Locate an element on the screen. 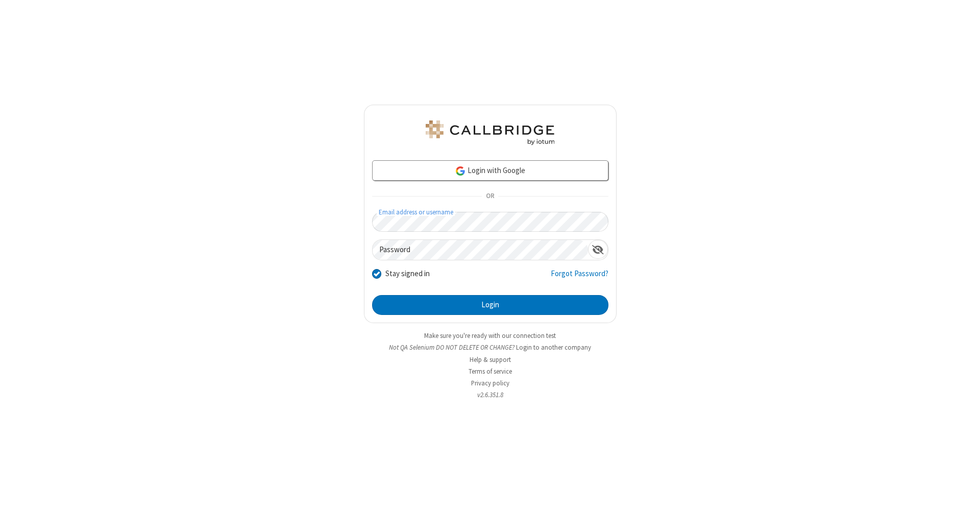 This screenshot has width=980, height=512. input: Email address or username is located at coordinates (490, 221).